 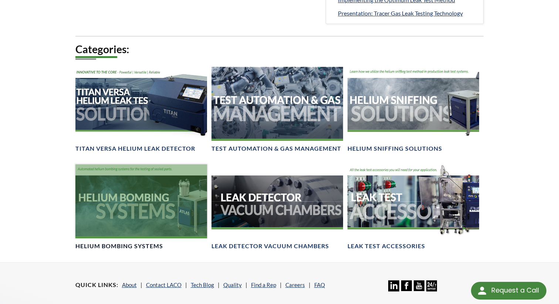 I want to click on img: round button, so click(x=482, y=291).